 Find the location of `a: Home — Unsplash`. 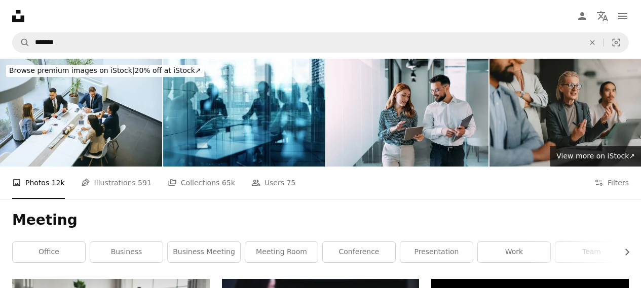

a: Home — Unsplash is located at coordinates (18, 16).